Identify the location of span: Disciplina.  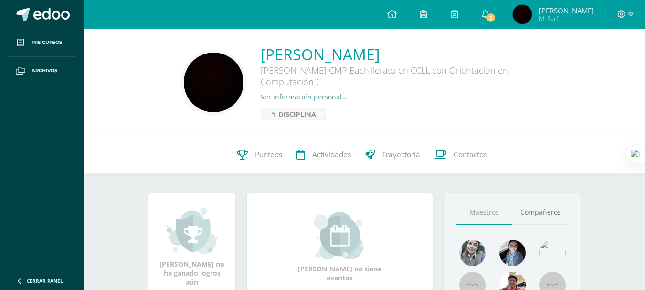
(297, 114).